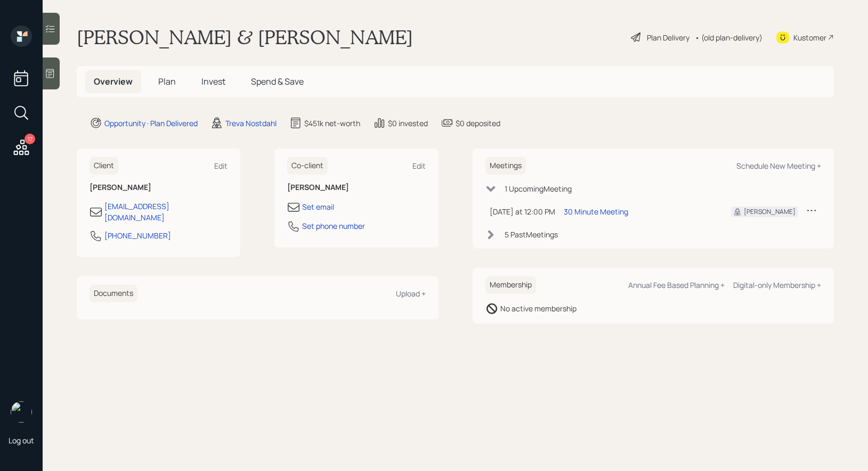 The width and height of the screenshot is (868, 471). Describe the element at coordinates (332, 123) in the screenshot. I see `div: $451k net-worth` at that location.